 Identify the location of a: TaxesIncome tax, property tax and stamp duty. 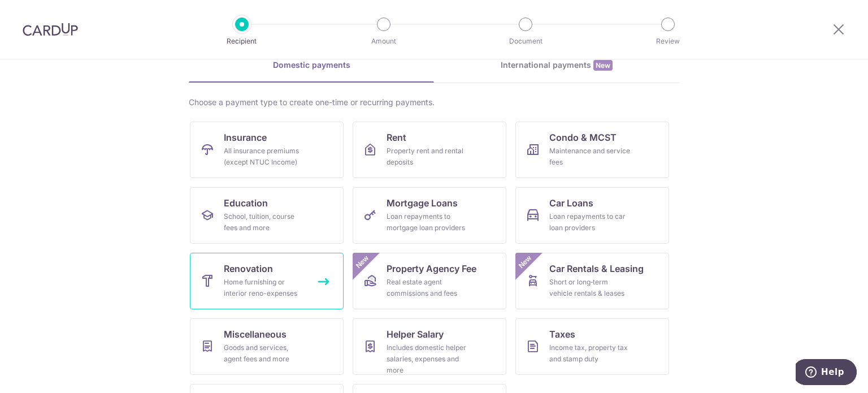
(593, 346).